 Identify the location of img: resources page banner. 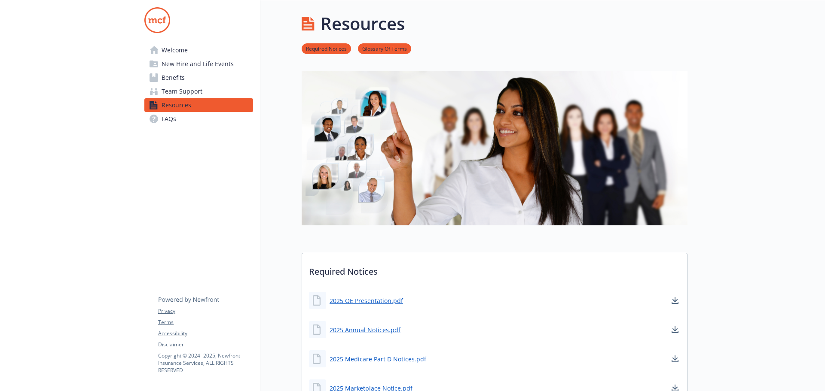
(494, 148).